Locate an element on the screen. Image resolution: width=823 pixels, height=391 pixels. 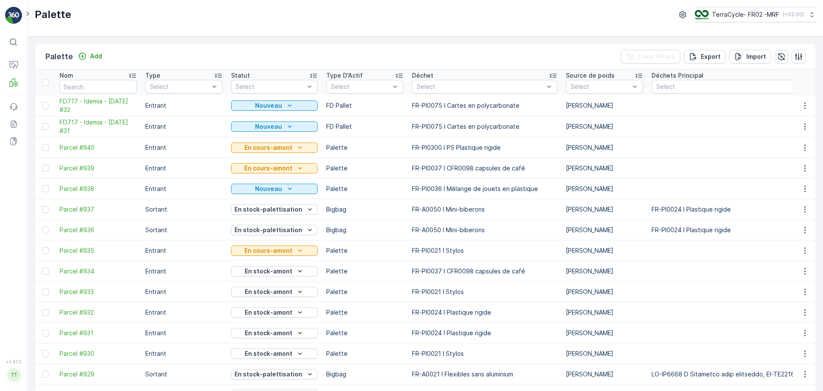
a: Parcel #932 is located at coordinates (98, 312).